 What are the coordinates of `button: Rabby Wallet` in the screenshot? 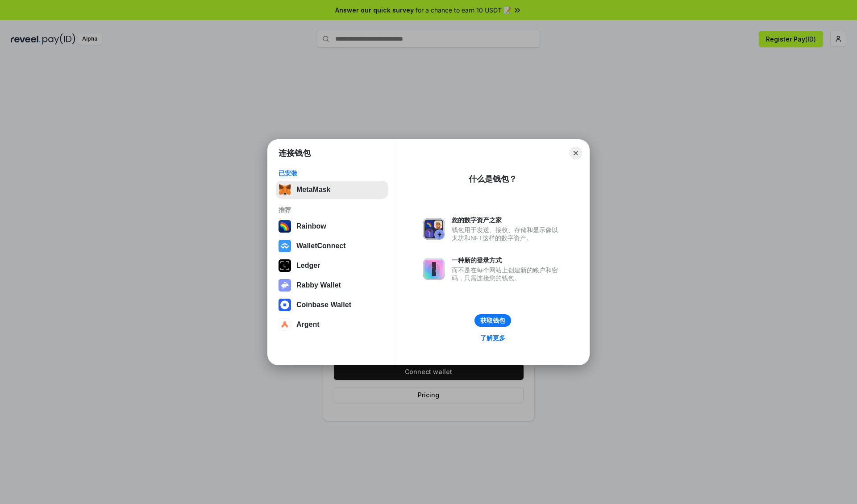 It's located at (331, 285).